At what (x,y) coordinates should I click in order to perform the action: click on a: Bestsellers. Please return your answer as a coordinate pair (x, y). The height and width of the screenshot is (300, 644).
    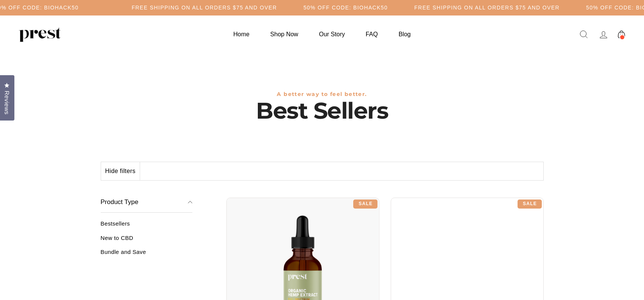
    Looking at the image, I should click on (146, 227).